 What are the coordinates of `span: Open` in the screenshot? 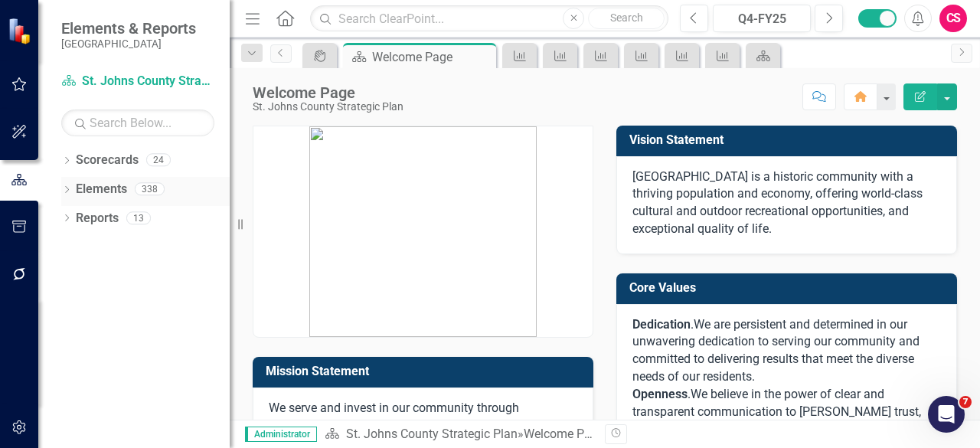 It's located at (647, 394).